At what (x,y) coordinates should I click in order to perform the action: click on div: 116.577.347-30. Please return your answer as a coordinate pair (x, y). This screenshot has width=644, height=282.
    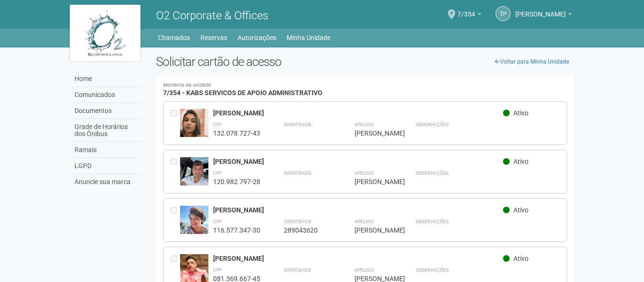
    Looking at the image, I should click on (237, 230).